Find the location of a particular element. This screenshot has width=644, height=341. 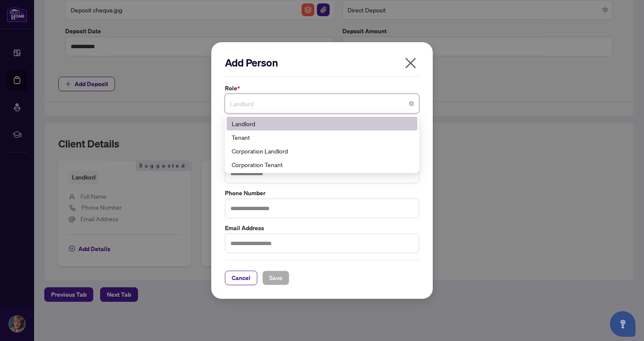

span: close is located at coordinates (410, 63).